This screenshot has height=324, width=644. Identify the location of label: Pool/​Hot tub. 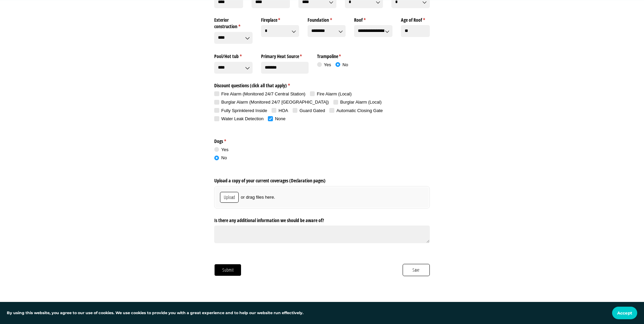
(233, 56).